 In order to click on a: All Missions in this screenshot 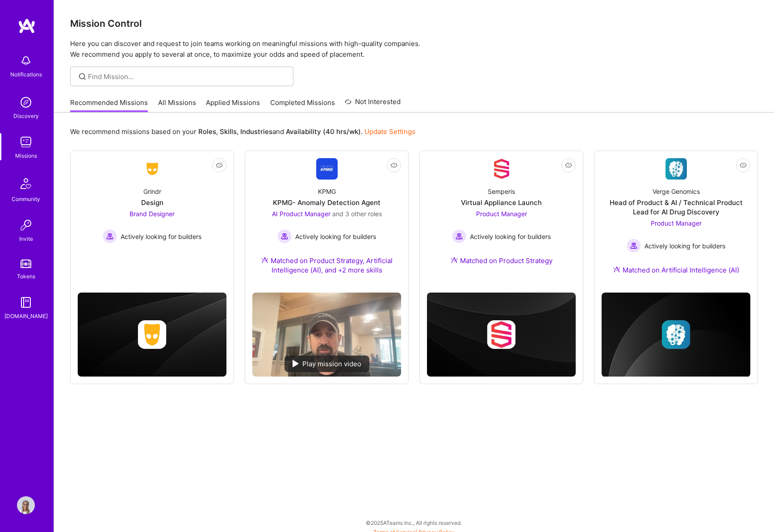, I will do `click(176, 105)`.